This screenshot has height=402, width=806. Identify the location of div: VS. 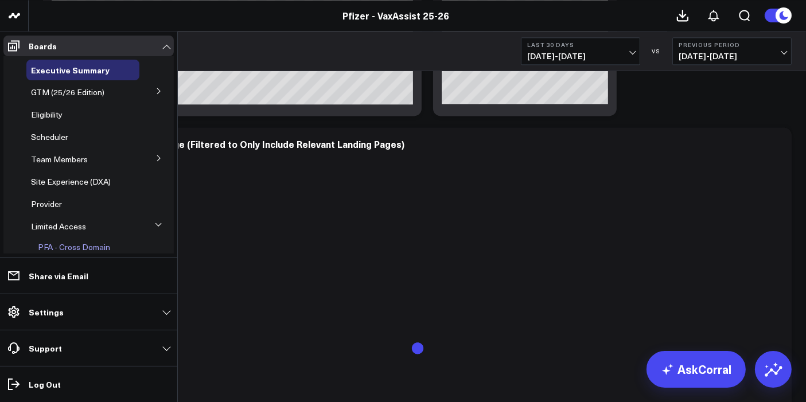
(656, 51).